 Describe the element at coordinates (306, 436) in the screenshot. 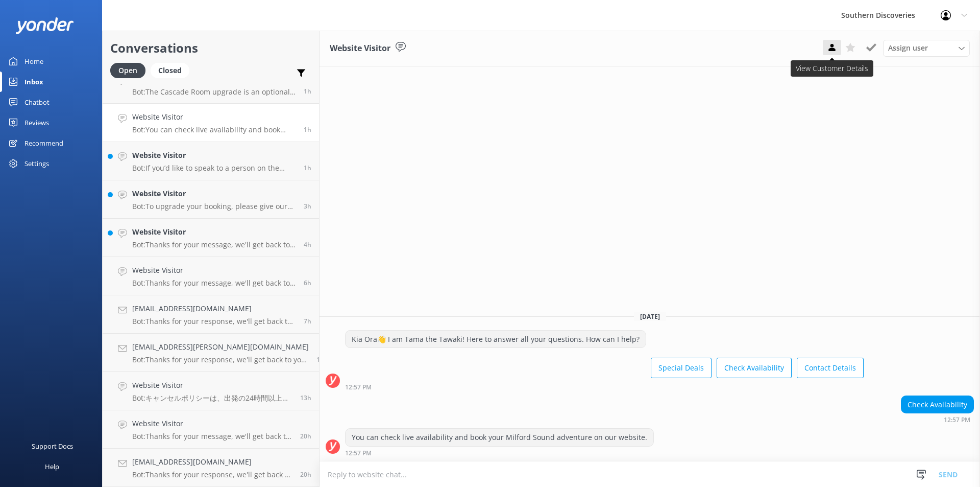

I see `span: Sep 09 2025 06:17pm (UTC +12:00) Pacific/Auckland` at that location.